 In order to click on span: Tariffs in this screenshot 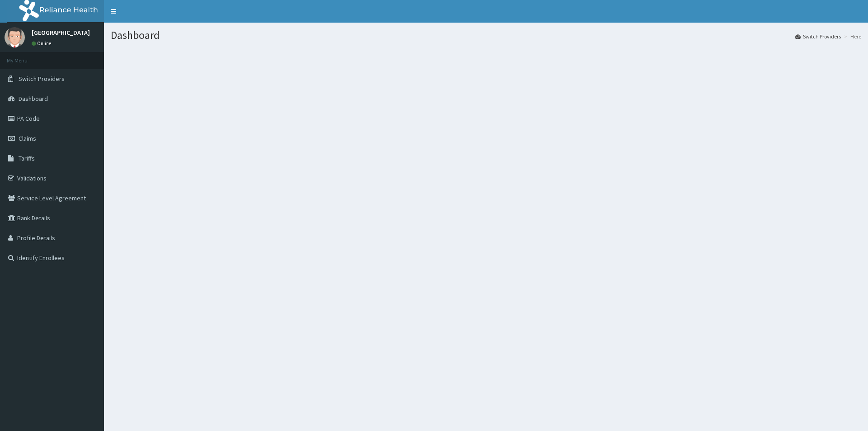, I will do `click(27, 158)`.